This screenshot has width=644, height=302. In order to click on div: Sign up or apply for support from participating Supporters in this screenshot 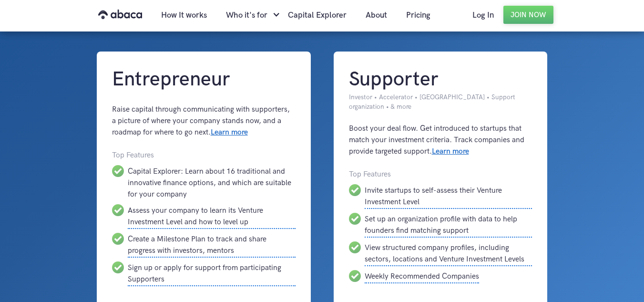, I will do `click(212, 274)`.